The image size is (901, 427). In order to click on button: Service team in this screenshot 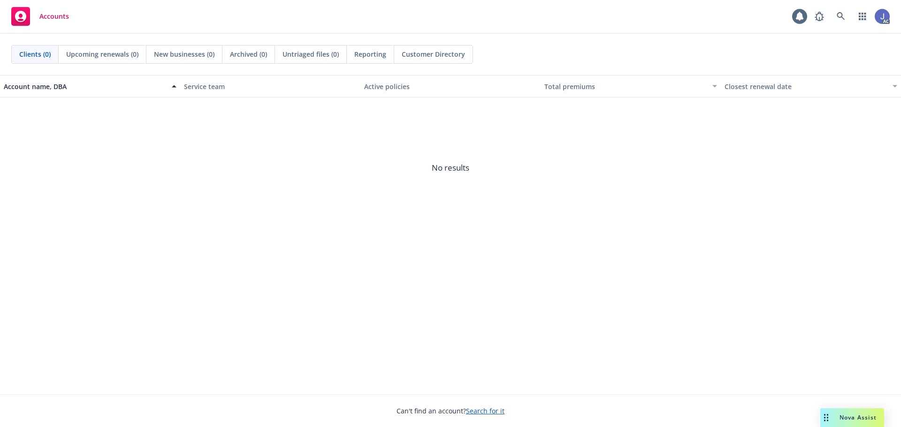, I will do `click(270, 86)`.